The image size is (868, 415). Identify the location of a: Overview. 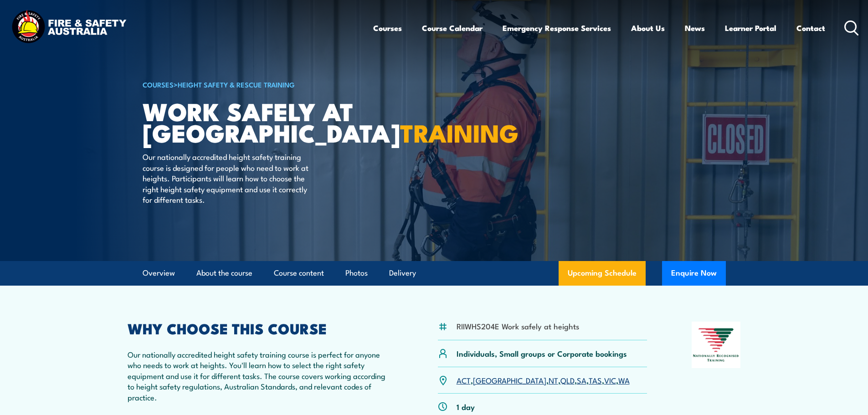
(159, 273).